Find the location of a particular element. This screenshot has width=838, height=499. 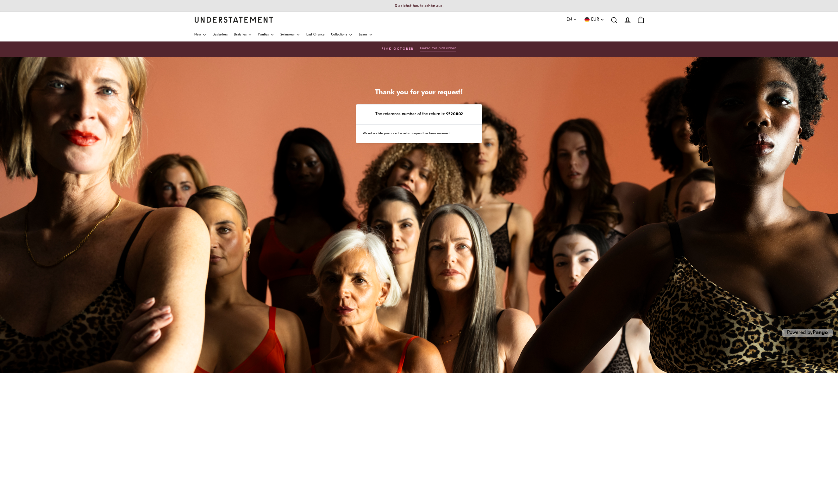

a: Bralettes is located at coordinates (243, 35).